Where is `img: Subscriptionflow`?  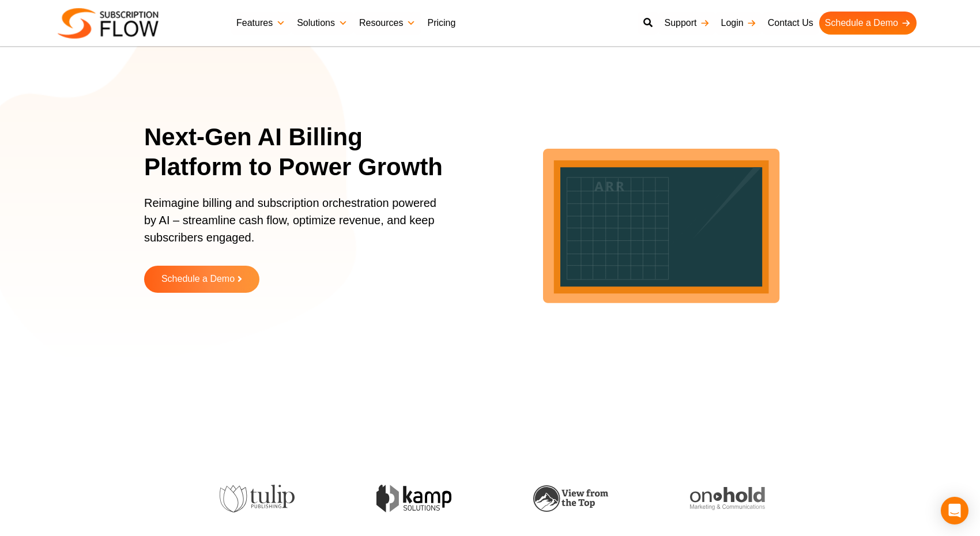 img: Subscriptionflow is located at coordinates (108, 23).